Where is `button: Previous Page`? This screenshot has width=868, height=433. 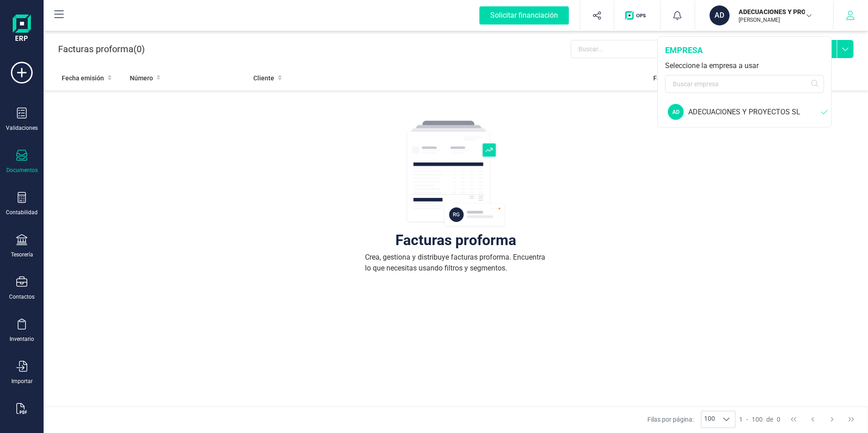 button: Previous Page is located at coordinates (813, 419).